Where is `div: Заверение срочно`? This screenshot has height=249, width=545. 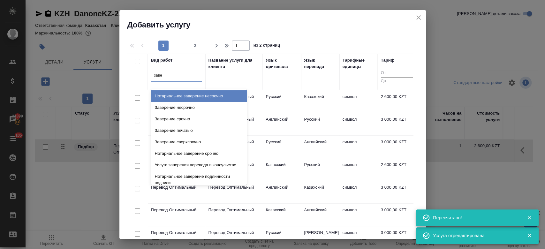 div: Заверение срочно is located at coordinates (199, 119).